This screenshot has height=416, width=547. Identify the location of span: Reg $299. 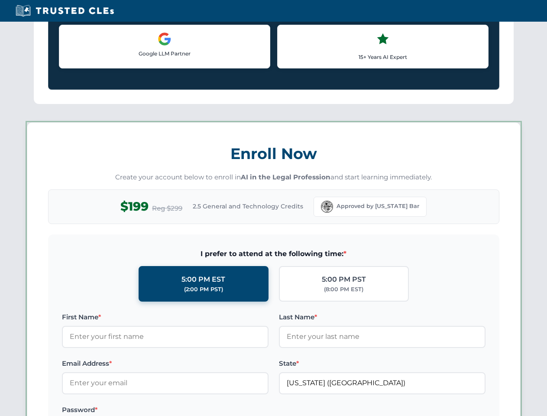
(167, 208).